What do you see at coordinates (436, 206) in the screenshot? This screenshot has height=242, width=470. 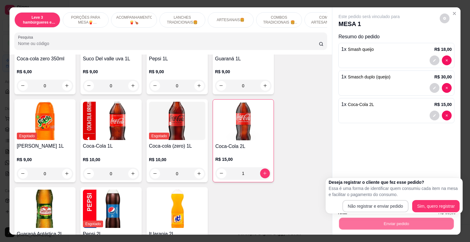 I see `button: Sim, quero registrar` at bounding box center [436, 206].